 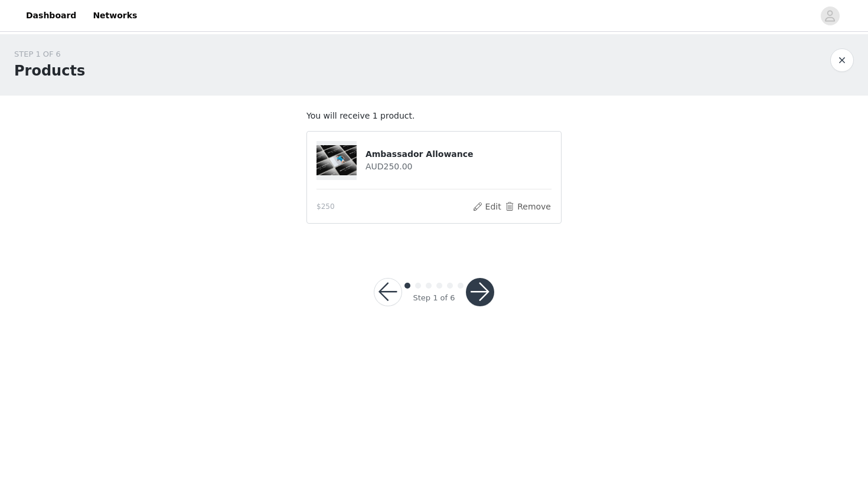 What do you see at coordinates (51, 15) in the screenshot?
I see `a: Dashboard` at bounding box center [51, 15].